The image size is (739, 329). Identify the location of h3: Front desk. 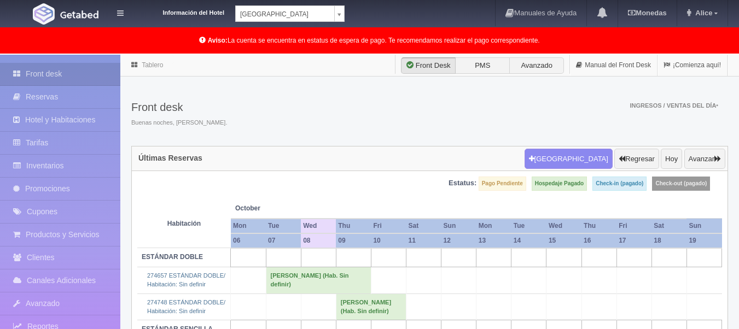
(179, 107).